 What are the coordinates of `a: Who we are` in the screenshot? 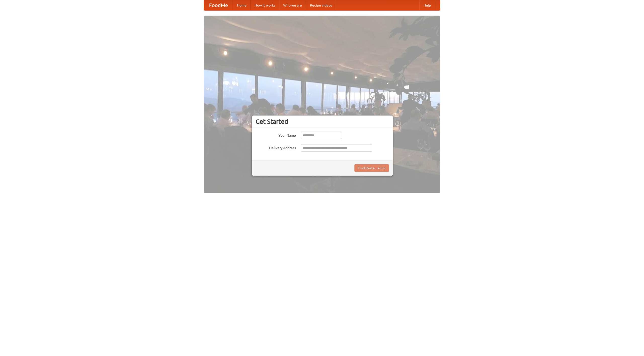 It's located at (293, 5).